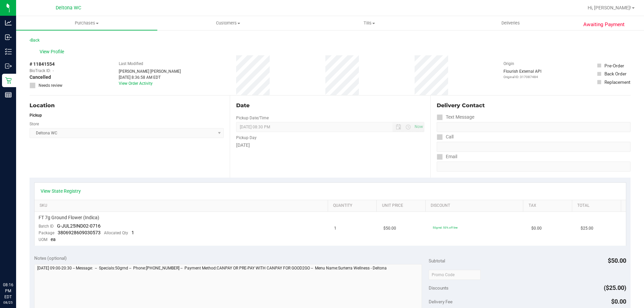  I want to click on a: Purchases, so click(87, 23).